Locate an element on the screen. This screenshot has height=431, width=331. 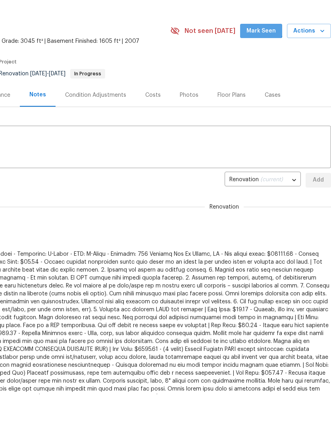
span: (current) is located at coordinates (271, 180).